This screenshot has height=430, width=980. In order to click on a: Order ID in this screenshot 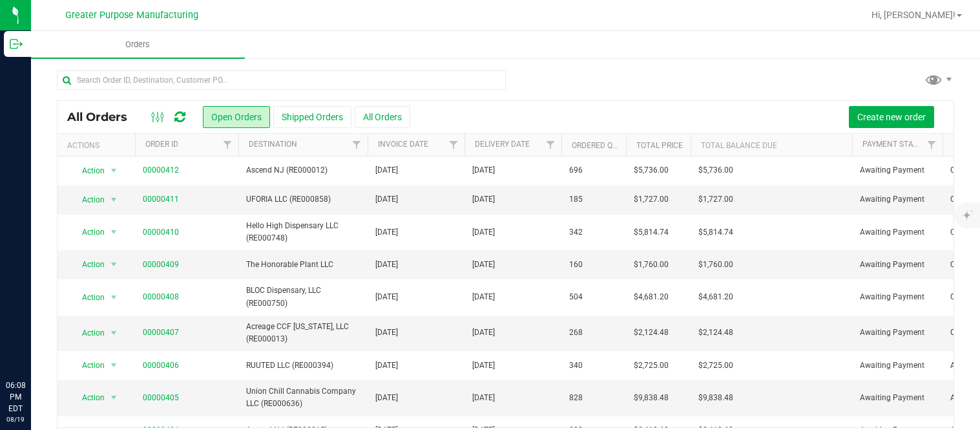, I will do `click(161, 144)`.